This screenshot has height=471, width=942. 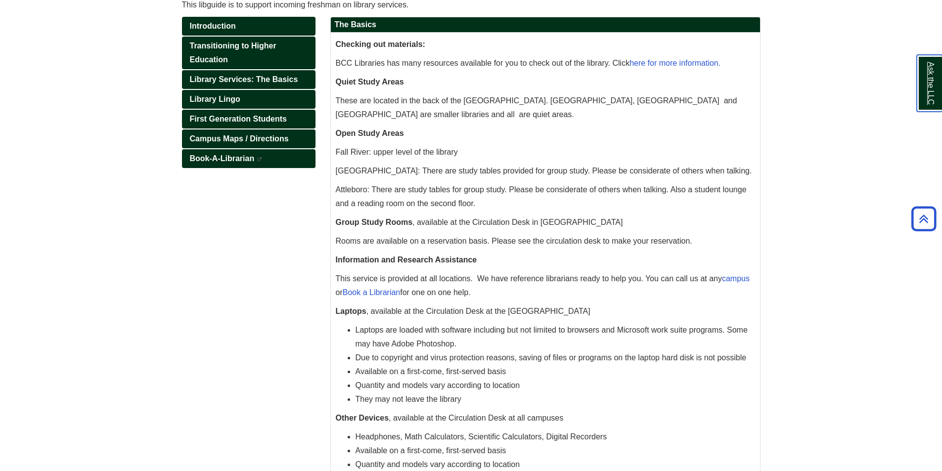 What do you see at coordinates (370, 82) in the screenshot?
I see `strong: Quiet Study Areas` at bounding box center [370, 82].